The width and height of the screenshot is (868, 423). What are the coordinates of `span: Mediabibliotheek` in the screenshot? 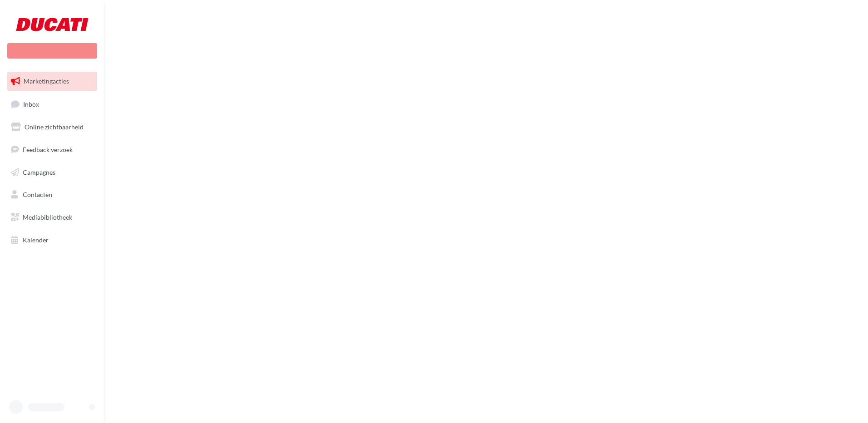 It's located at (48, 217).